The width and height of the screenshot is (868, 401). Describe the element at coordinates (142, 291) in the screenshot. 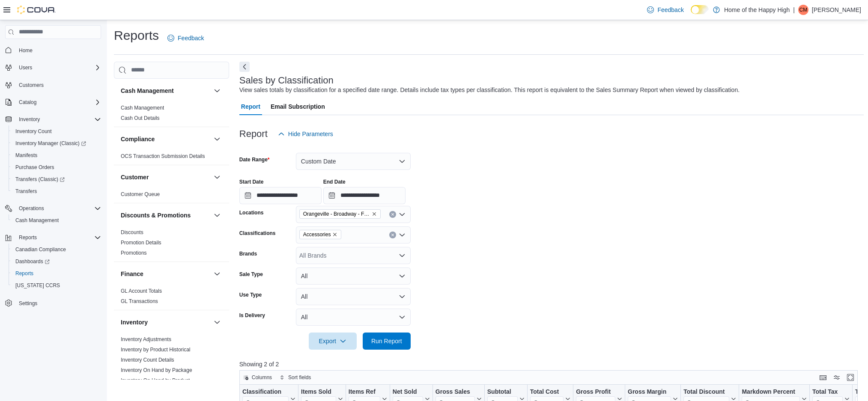

I see `a: GL Account Totals` at that location.